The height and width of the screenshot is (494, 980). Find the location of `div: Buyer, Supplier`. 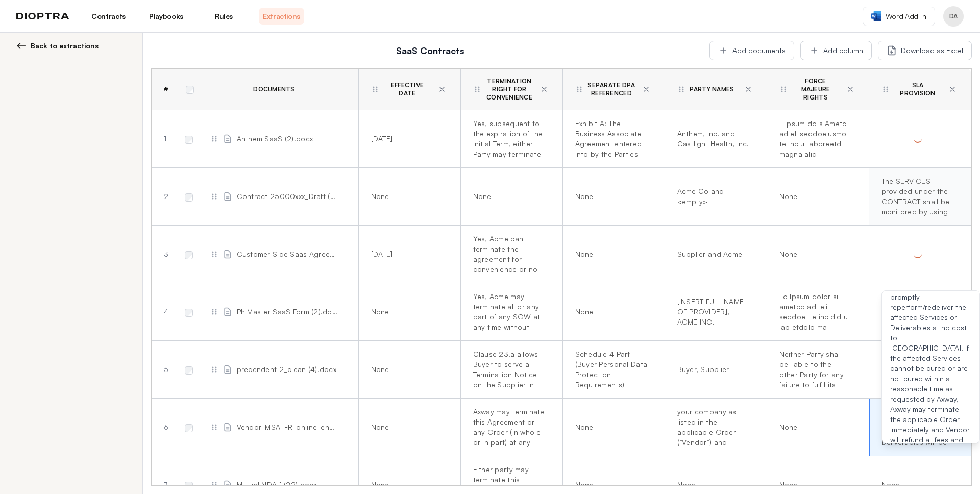

div: Buyer, Supplier is located at coordinates (713, 370).